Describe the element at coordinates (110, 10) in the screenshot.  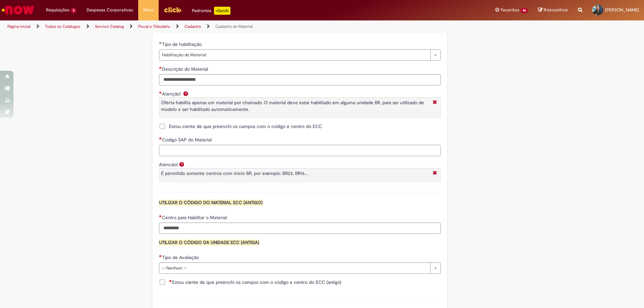
I see `span: Despesas Corporativas` at that location.